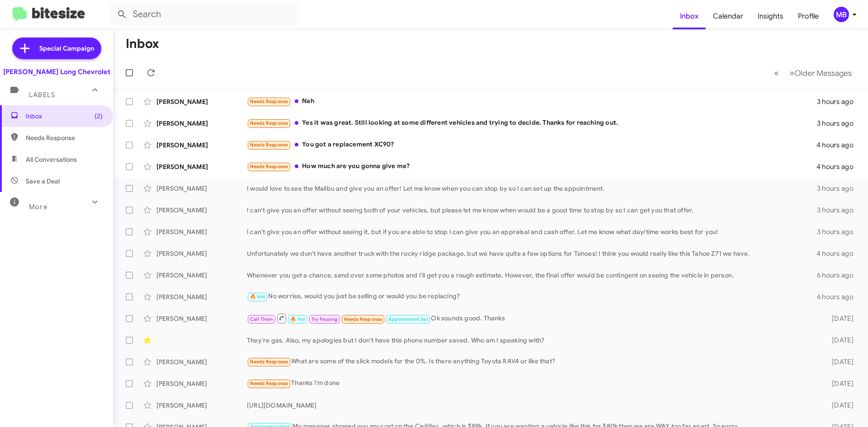 The image size is (868, 427). What do you see at coordinates (532, 341) in the screenshot?
I see `div: They're gas. Also, my apologies but I don't have this phone number saved. Who am I speaking with?` at bounding box center [532, 341].